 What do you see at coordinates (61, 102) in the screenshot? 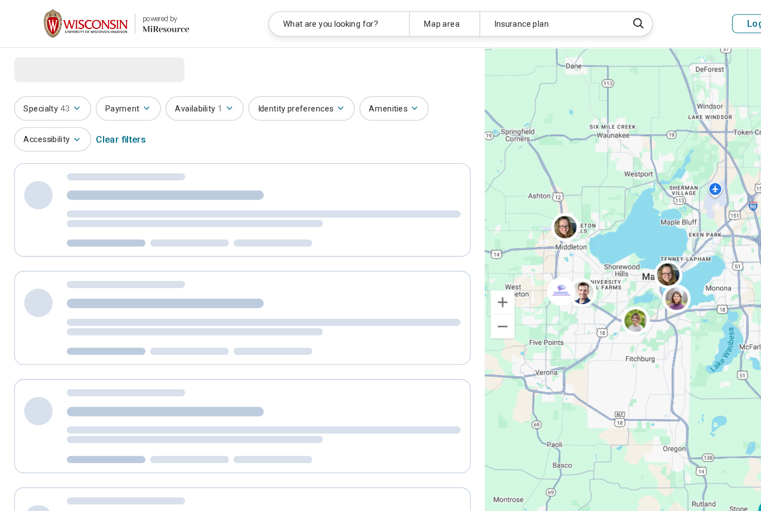
I see `span: 43` at bounding box center [61, 102].